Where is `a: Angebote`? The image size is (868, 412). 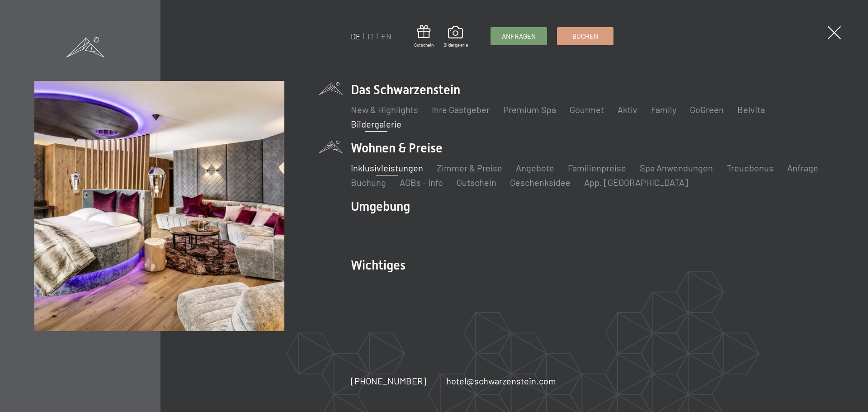
a: Angebote is located at coordinates (535, 168).